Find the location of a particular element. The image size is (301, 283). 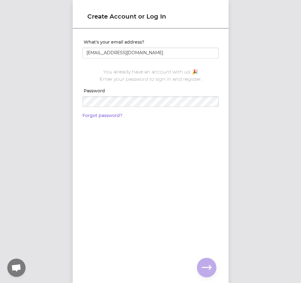

a: Forgot password? is located at coordinates (102, 116).